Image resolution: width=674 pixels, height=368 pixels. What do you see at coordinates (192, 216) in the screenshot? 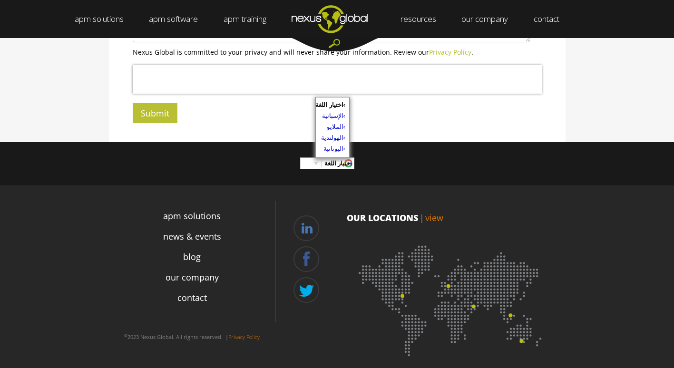
I see `a: apm solutions` at bounding box center [192, 216].